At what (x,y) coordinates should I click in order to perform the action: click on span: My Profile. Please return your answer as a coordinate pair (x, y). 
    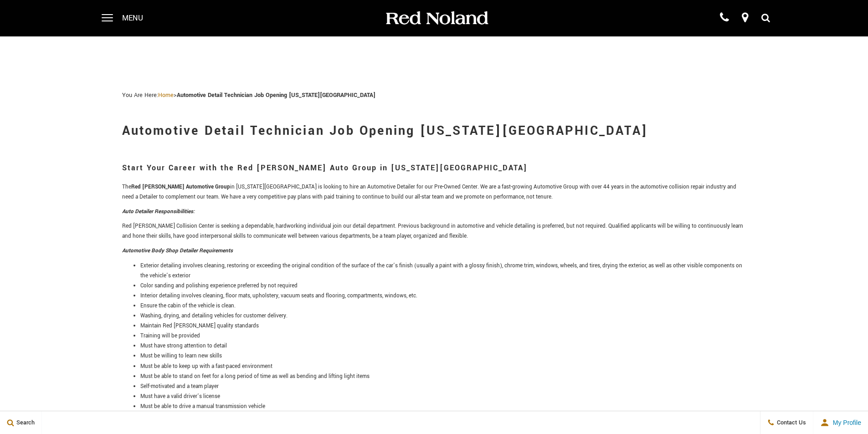
    Looking at the image, I should click on (845, 422).